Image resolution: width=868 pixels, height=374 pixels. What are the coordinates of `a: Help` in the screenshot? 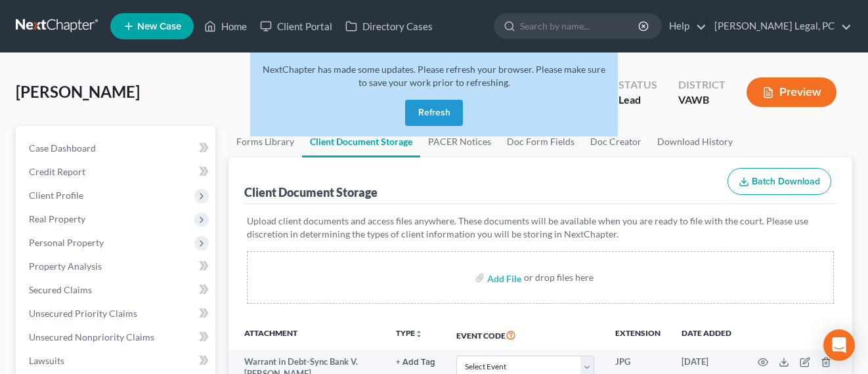 It's located at (684, 26).